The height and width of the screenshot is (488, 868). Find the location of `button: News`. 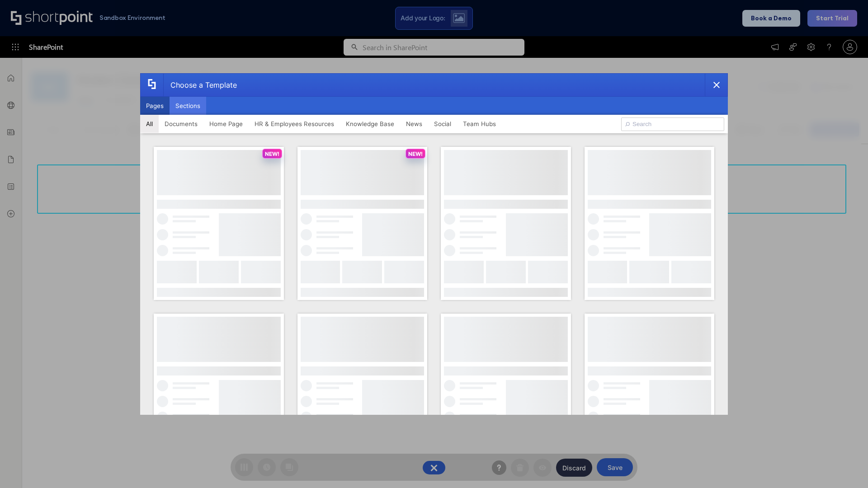

button: News is located at coordinates (414, 124).